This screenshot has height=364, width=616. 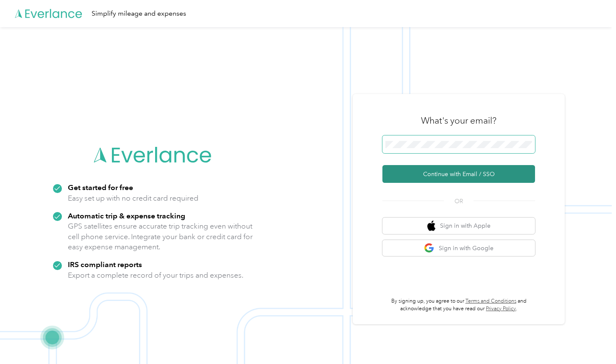 I want to click on p: GPS satellites ensure accurate trip tracking even without cell phone service. Integrate your bank..., so click(x=160, y=237).